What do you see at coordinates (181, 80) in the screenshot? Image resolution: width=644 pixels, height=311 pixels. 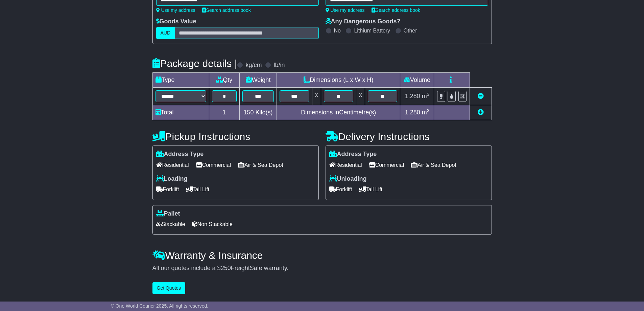 I see `td: Type` at bounding box center [181, 80].